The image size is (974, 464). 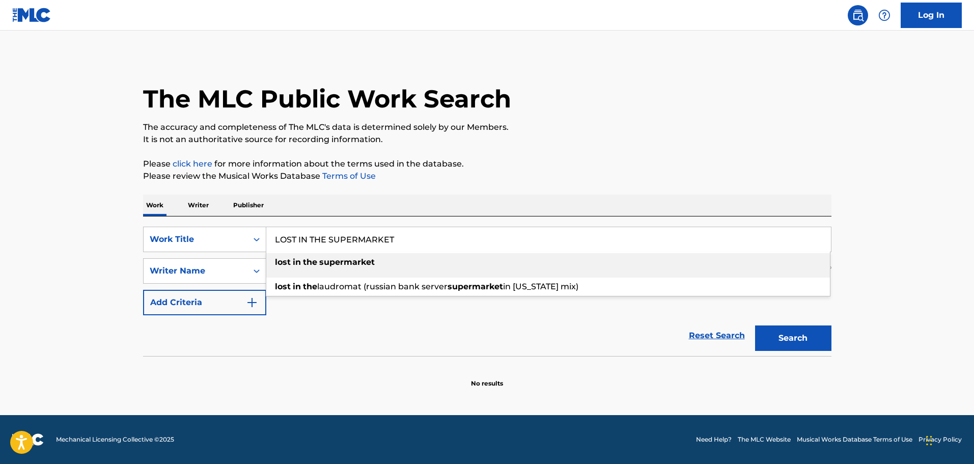 I want to click on p: No results, so click(x=487, y=377).